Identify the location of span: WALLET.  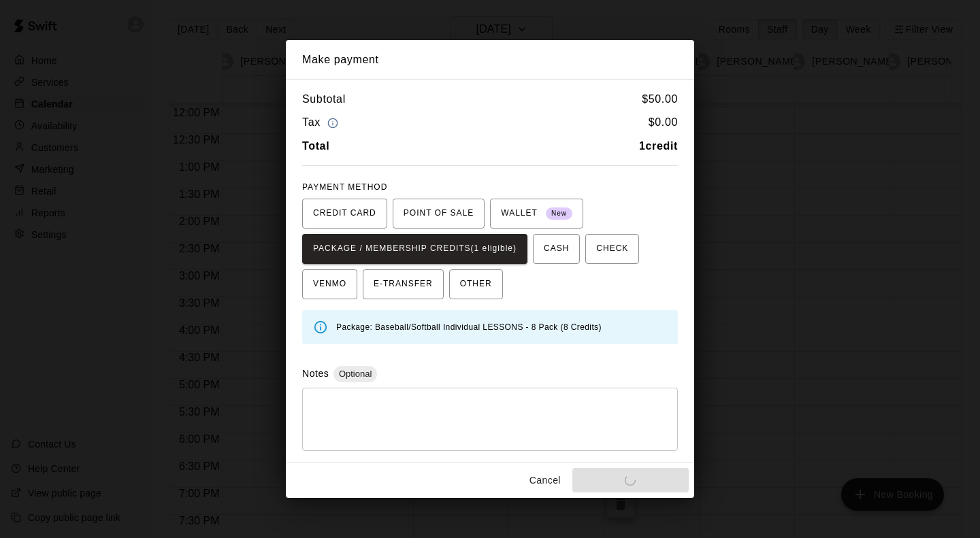
(536, 214).